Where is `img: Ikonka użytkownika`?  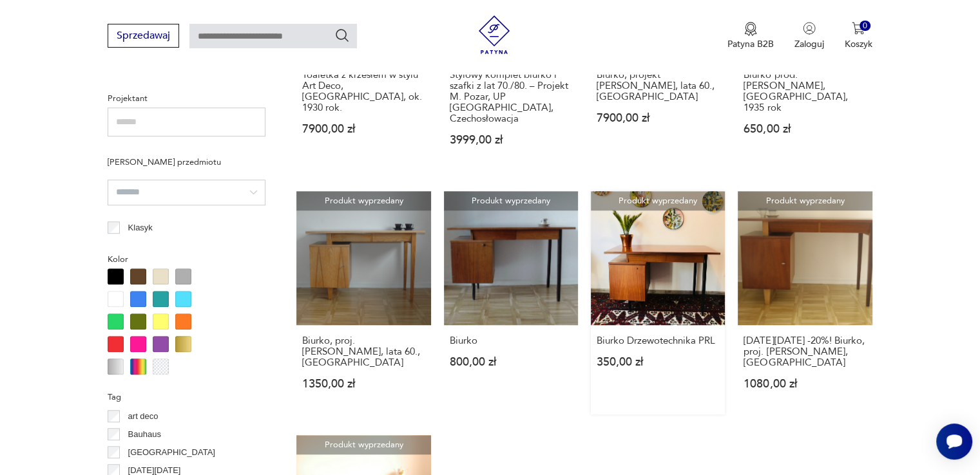 img: Ikonka użytkownika is located at coordinates (809, 29).